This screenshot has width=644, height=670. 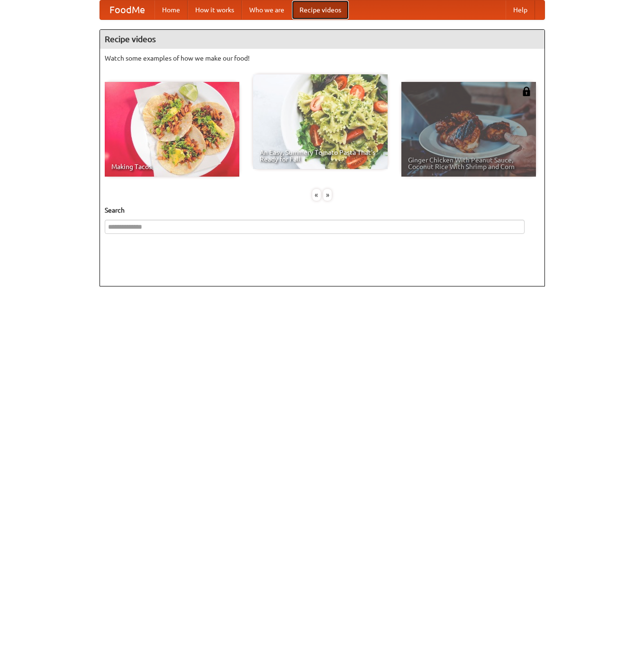 I want to click on a: Home, so click(x=171, y=10).